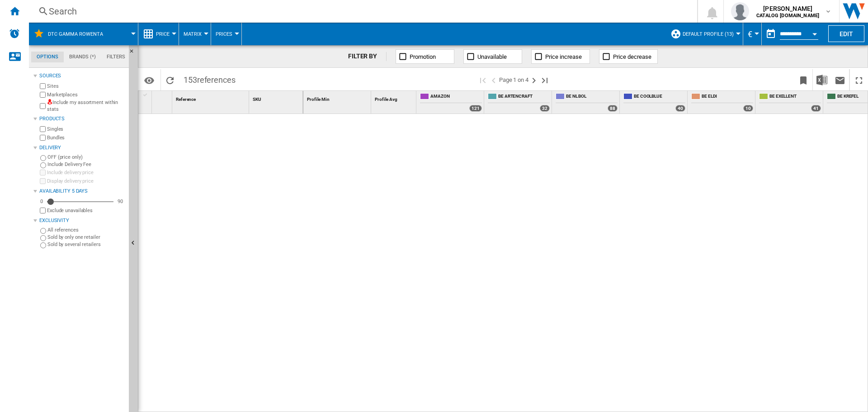 This screenshot has height=412, width=868. Describe the element at coordinates (43, 106) in the screenshot. I see `input: Include my assortment within stats` at that location.